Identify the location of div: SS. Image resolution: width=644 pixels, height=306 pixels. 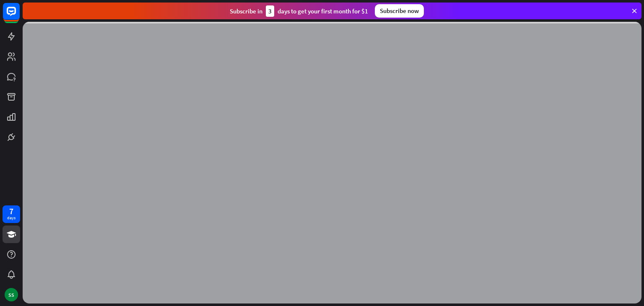
(11, 295).